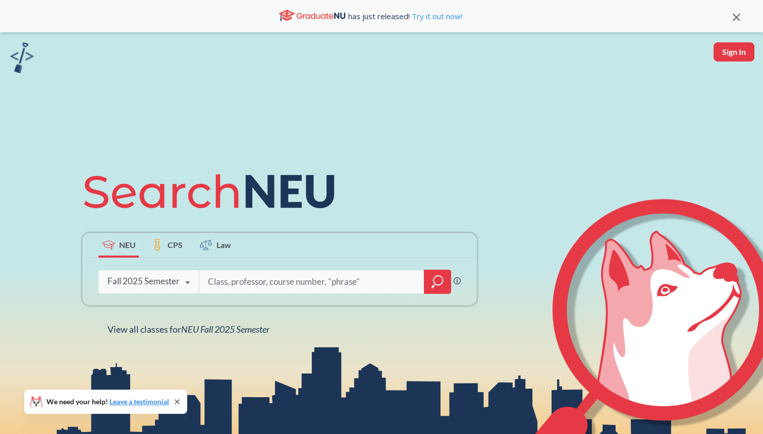  Describe the element at coordinates (437, 282) in the screenshot. I see `svg: magnifying glass` at that location.